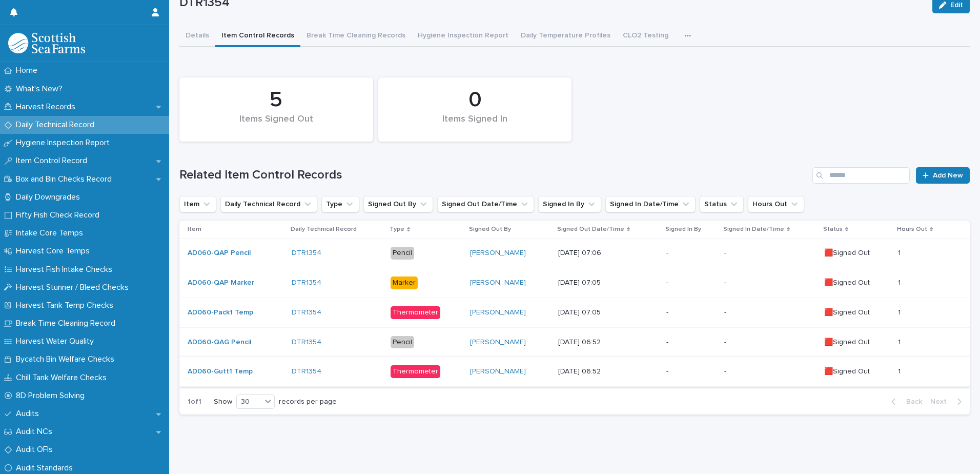 The image size is (980, 474). Describe the element at coordinates (569, 204) in the screenshot. I see `button: Signed In By` at that location.